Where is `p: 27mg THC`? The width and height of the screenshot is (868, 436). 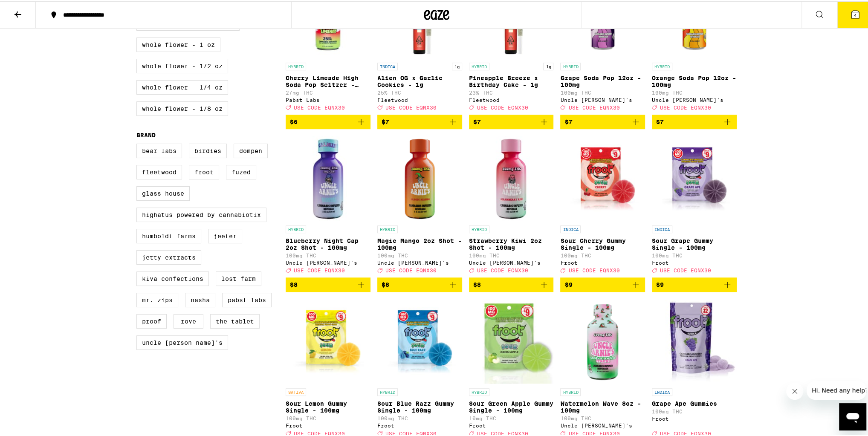
p: 27mg THC is located at coordinates (328, 91).